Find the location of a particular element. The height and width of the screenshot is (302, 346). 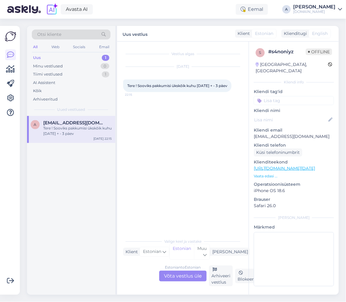

span: aiakatlin@gmail.com is located at coordinates (75, 123).